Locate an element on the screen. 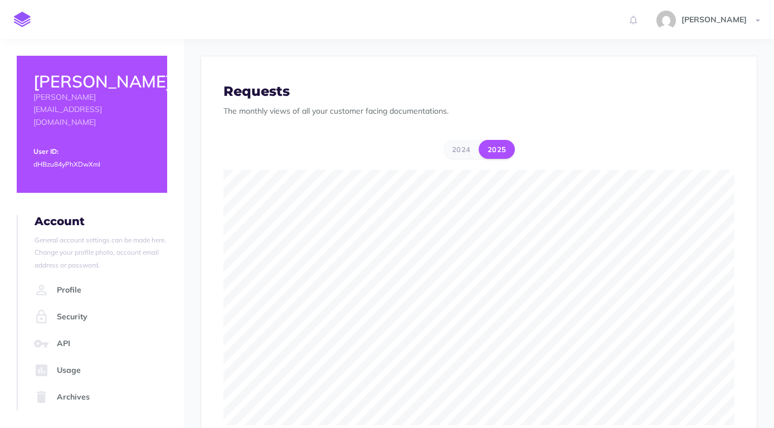 This screenshot has width=774, height=428. a: 2025 is located at coordinates (496, 149).